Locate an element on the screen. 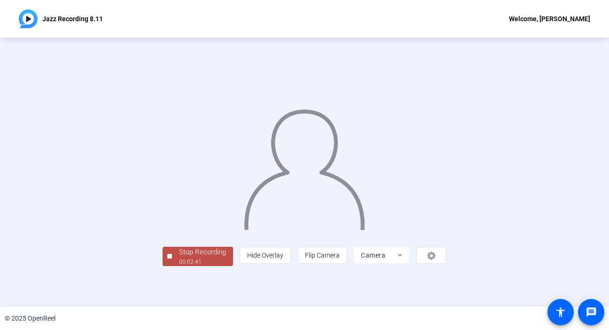 This screenshot has width=609, height=330. p: Jazz Recording 8.11 is located at coordinates (72, 19).